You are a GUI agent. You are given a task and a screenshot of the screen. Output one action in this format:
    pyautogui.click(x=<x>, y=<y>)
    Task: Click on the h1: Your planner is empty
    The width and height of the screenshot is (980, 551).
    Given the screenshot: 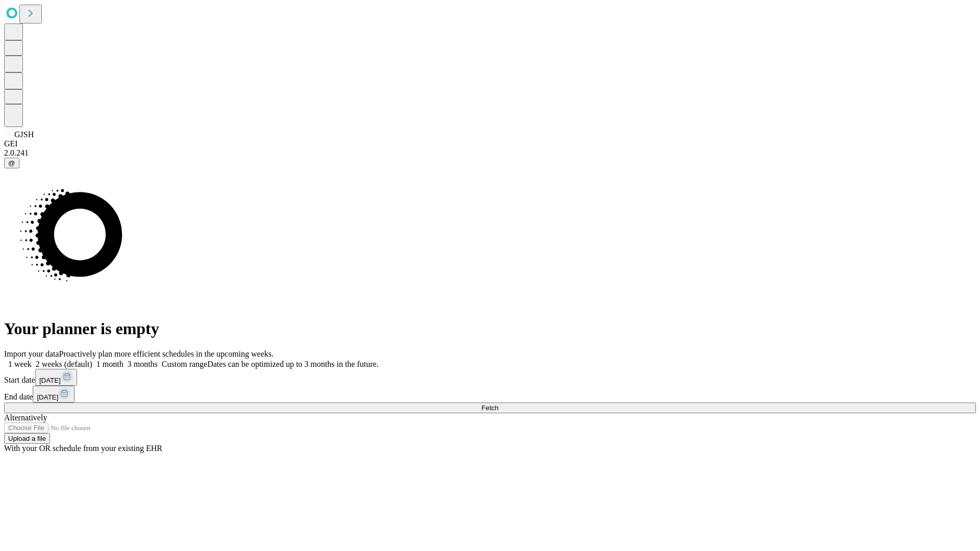 What is the action you would take?
    pyautogui.click(x=490, y=328)
    